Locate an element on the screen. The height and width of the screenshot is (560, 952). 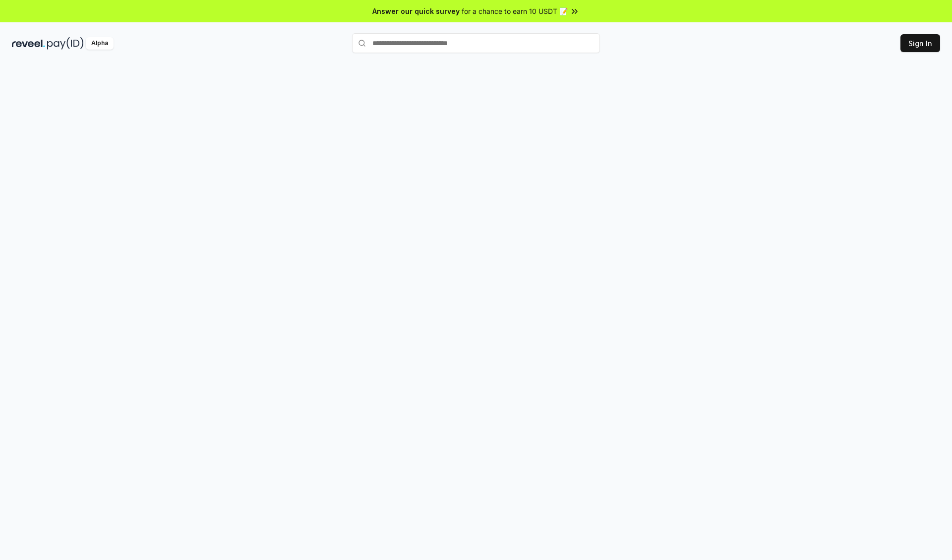
button: Sign In is located at coordinates (920, 43).